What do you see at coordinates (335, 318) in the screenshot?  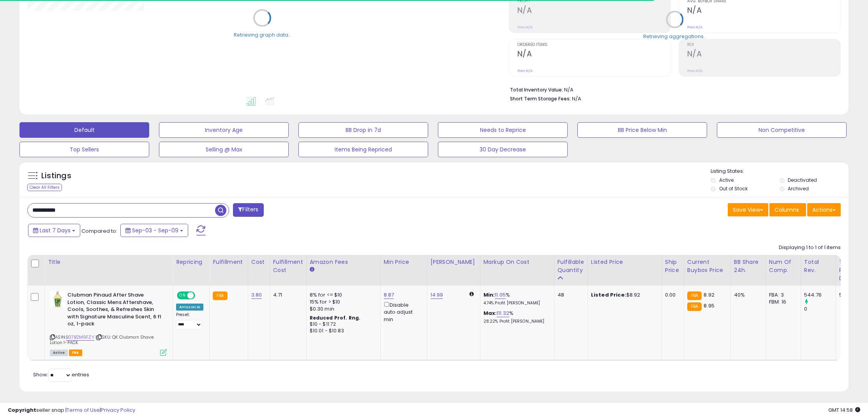 I see `b: Reduced Prof. Rng.` at bounding box center [335, 318].